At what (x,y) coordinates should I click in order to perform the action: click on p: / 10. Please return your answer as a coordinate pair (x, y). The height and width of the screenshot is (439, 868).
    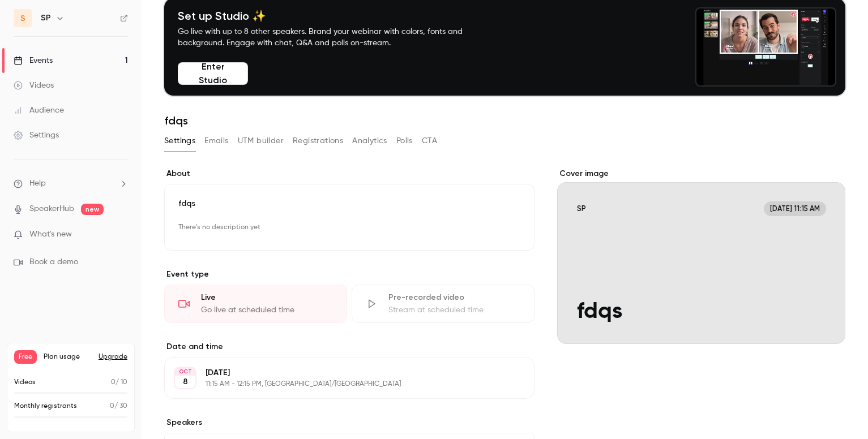
    Looking at the image, I should click on (119, 382).